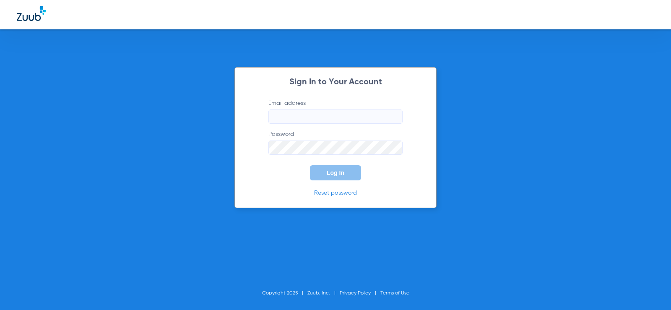 The width and height of the screenshot is (671, 310). What do you see at coordinates (285, 293) in the screenshot?
I see `li: Copyright 2025` at bounding box center [285, 293].